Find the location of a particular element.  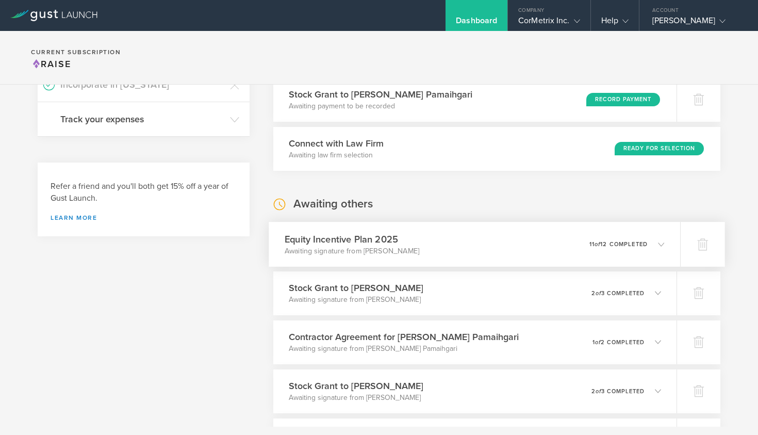

a: Learn more is located at coordinates (143, 218).